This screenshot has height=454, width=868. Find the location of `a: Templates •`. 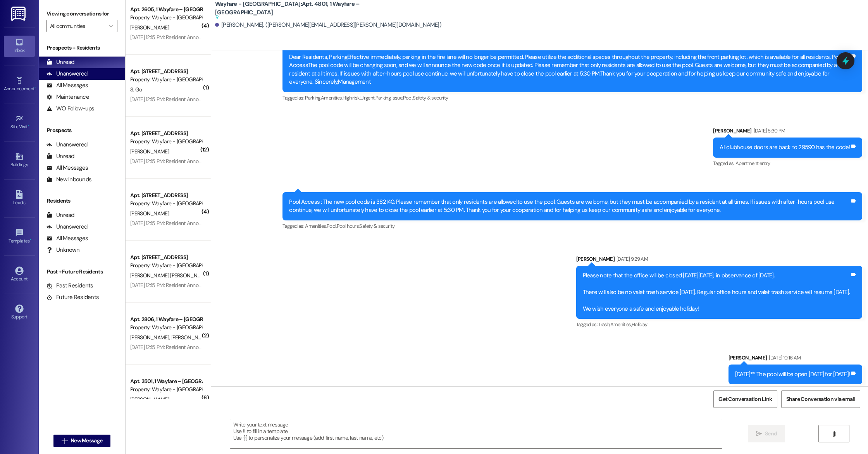

a: Templates • is located at coordinates (19, 237).